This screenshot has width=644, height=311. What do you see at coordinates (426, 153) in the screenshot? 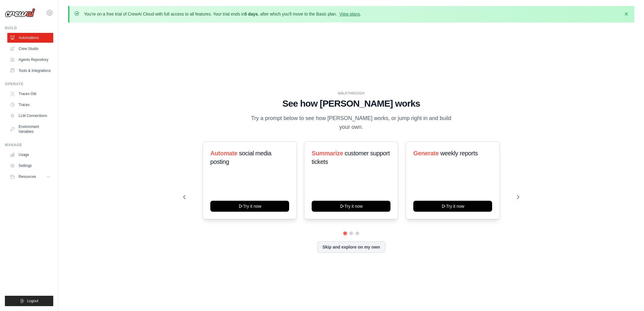
I see `span: Generate` at bounding box center [426, 153].